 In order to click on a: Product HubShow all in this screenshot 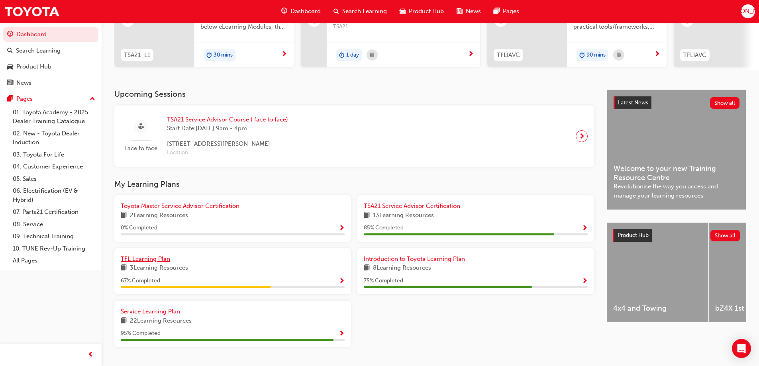, I will do `click(677, 236)`.